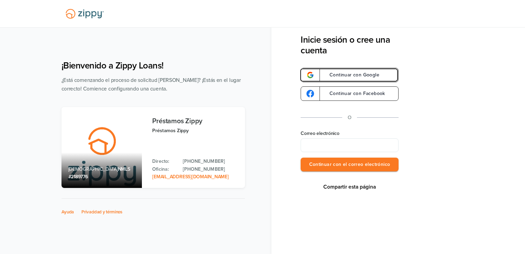 This screenshot has height=254, width=525. What do you see at coordinates (153, 65) in the screenshot?
I see `h1: ¡Bienvenido a Zippy Loans!` at bounding box center [153, 65].